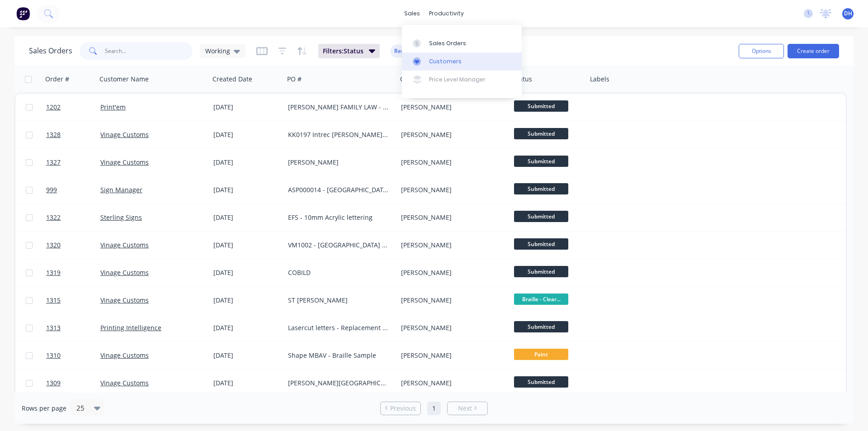  I want to click on div: Lasercut letters - Replacement T, l and s, so click(338, 328).